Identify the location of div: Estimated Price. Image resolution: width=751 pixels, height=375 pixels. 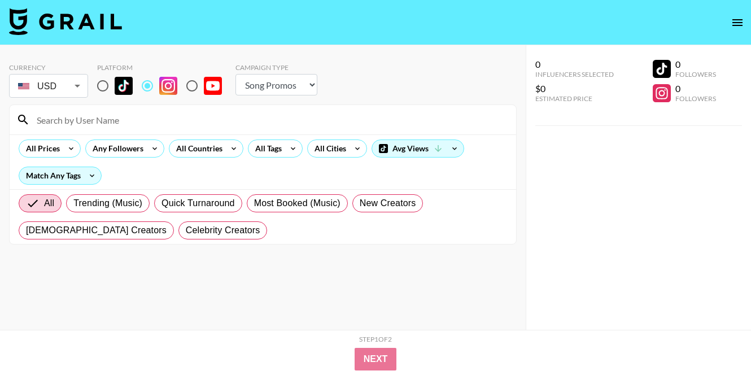
(574, 98).